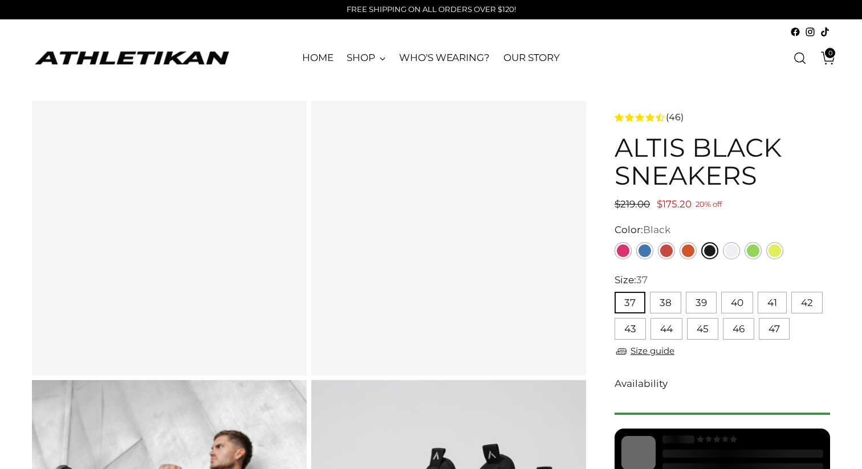 Image resolution: width=862 pixels, height=469 pixels. Describe the element at coordinates (753, 251) in the screenshot. I see `a: Green` at that location.